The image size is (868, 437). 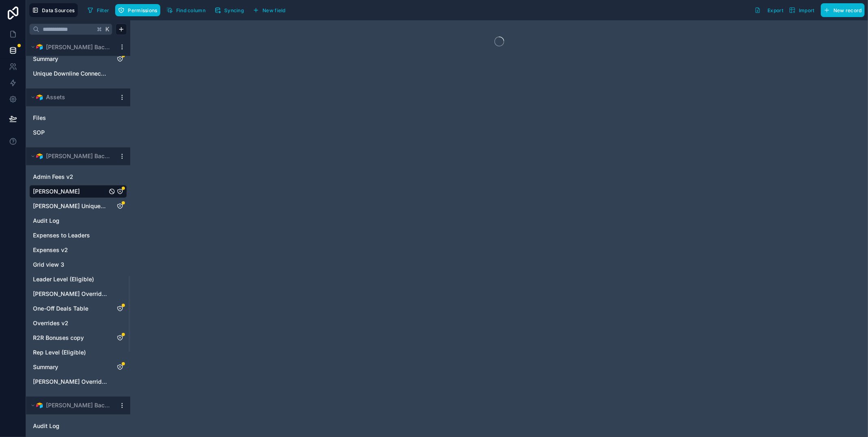 What do you see at coordinates (775, 10) in the screenshot?
I see `span: Export` at bounding box center [775, 10].